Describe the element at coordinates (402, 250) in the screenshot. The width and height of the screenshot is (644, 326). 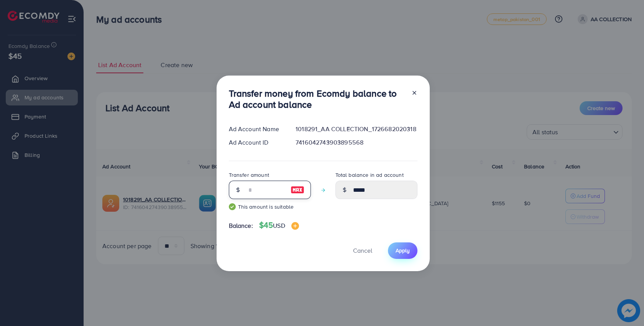
I see `span: Apply` at that location.